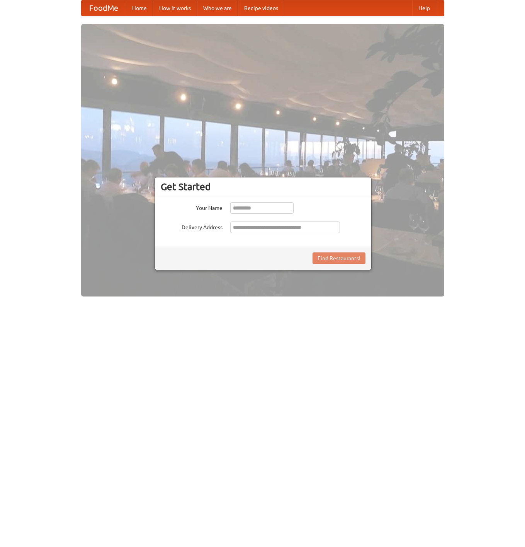 This screenshot has width=525, height=547. What do you see at coordinates (263, 187) in the screenshot?
I see `h3: Get Started` at bounding box center [263, 187].